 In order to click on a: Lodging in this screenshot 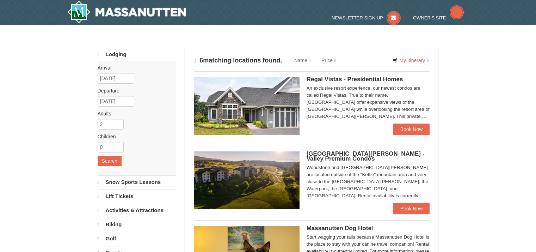, I will do `click(137, 54)`.